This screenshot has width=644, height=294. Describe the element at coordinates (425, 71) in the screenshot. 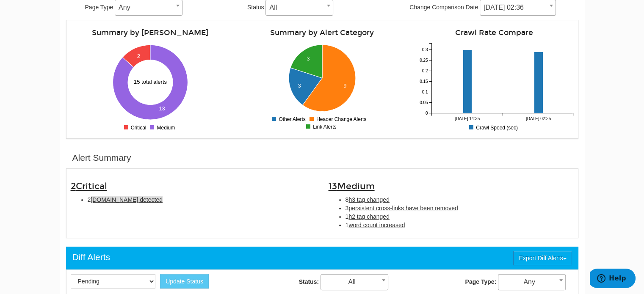

I see `tspan: 0.2` at that location.